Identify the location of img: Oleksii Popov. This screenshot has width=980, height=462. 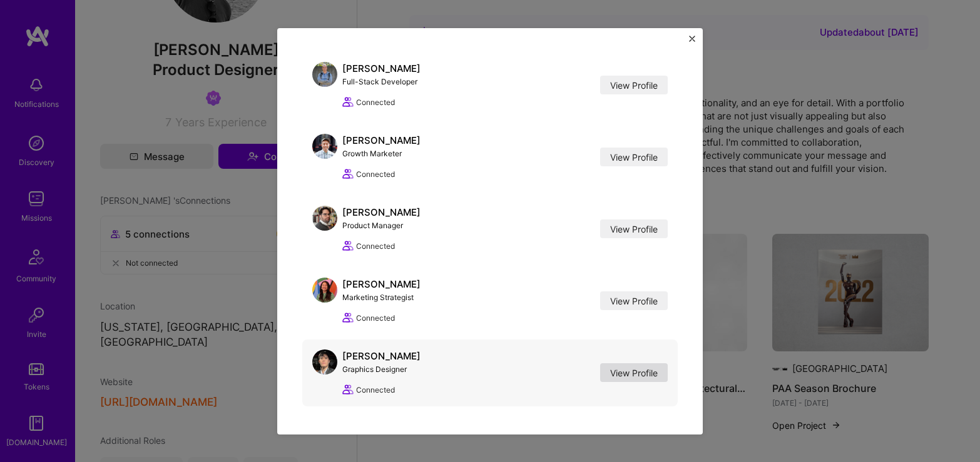
(325, 75).